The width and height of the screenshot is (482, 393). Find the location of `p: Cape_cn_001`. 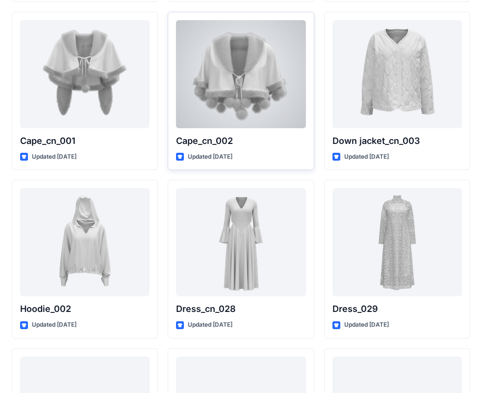

p: Cape_cn_001 is located at coordinates (85, 141).